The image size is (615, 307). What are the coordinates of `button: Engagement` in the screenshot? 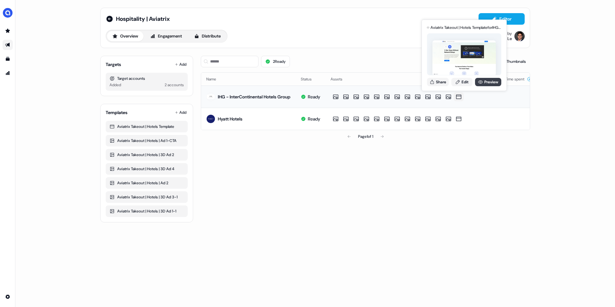 It's located at (166, 36).